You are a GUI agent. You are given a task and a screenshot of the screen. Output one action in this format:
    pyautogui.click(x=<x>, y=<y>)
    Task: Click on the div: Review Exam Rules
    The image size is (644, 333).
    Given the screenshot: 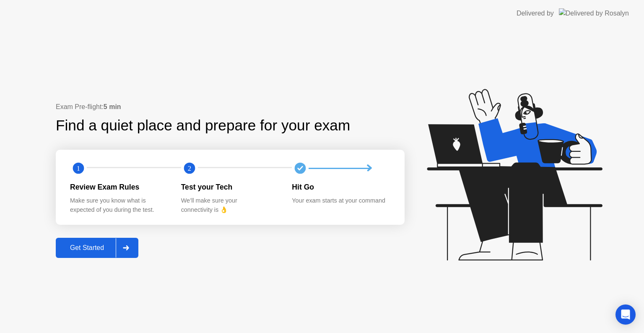 What is the action you would take?
    pyautogui.click(x=119, y=187)
    